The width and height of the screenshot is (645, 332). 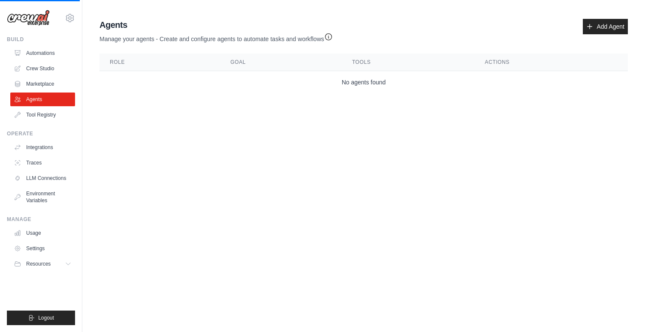 I want to click on a: Settings, so click(x=42, y=249).